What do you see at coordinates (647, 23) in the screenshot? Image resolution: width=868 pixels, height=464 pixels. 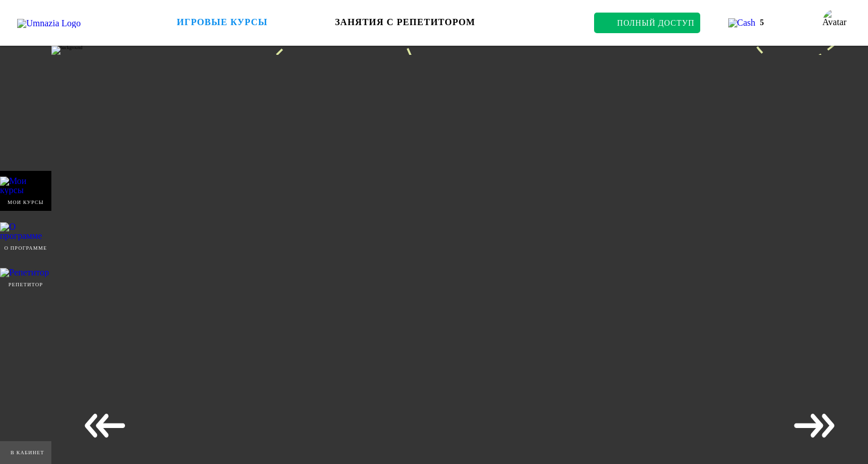 I see `a: Полный доступ` at bounding box center [647, 23].